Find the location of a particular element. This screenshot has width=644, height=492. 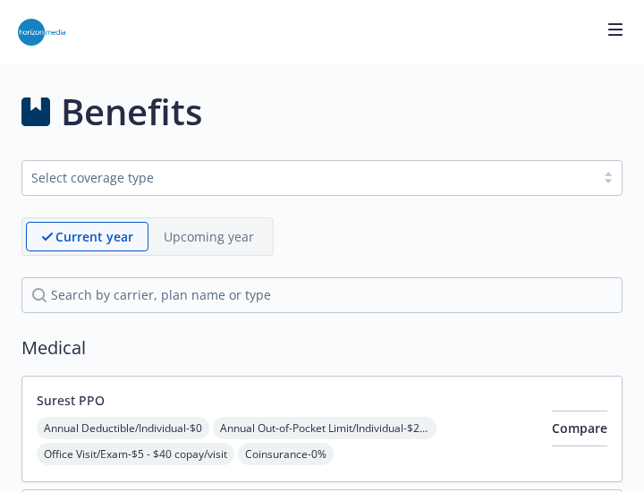

span: Compare is located at coordinates (579, 427).